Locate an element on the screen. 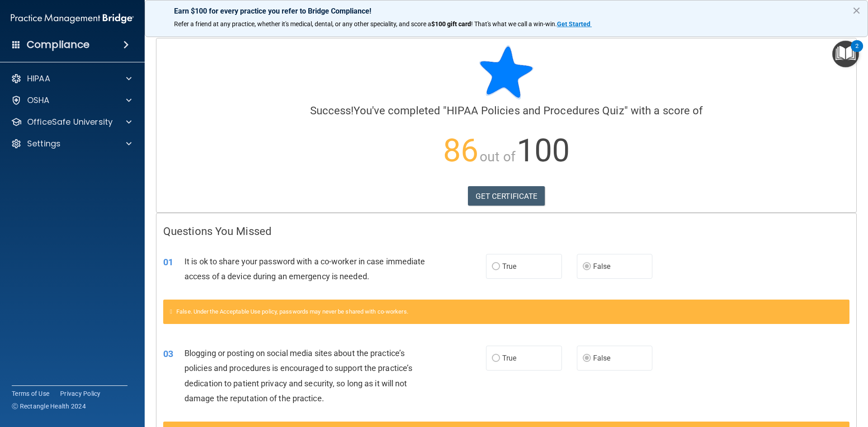 The width and height of the screenshot is (868, 427). a: HIPAA is located at coordinates (71, 79).